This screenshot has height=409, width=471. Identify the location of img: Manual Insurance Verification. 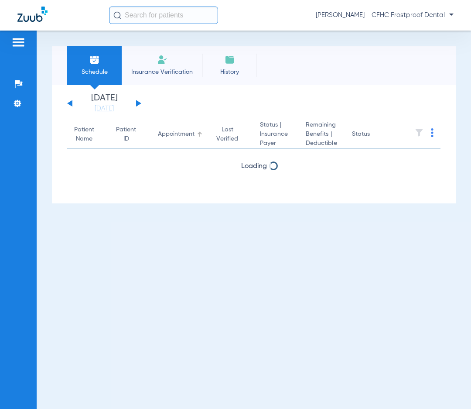
(162, 60).